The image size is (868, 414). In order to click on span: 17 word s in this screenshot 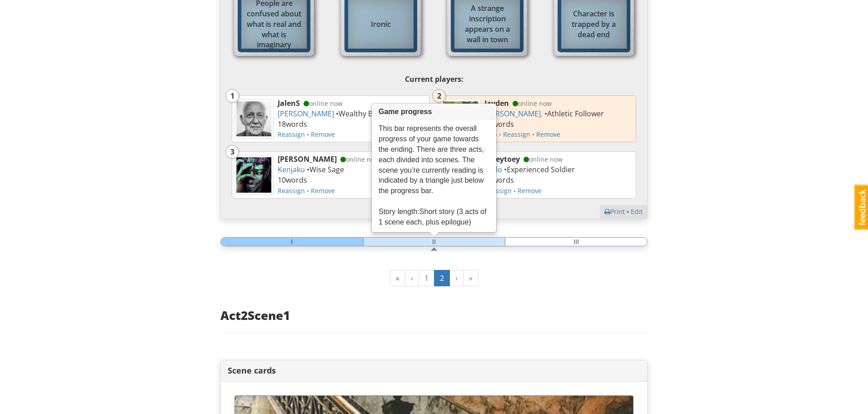, I will do `click(499, 180)`.